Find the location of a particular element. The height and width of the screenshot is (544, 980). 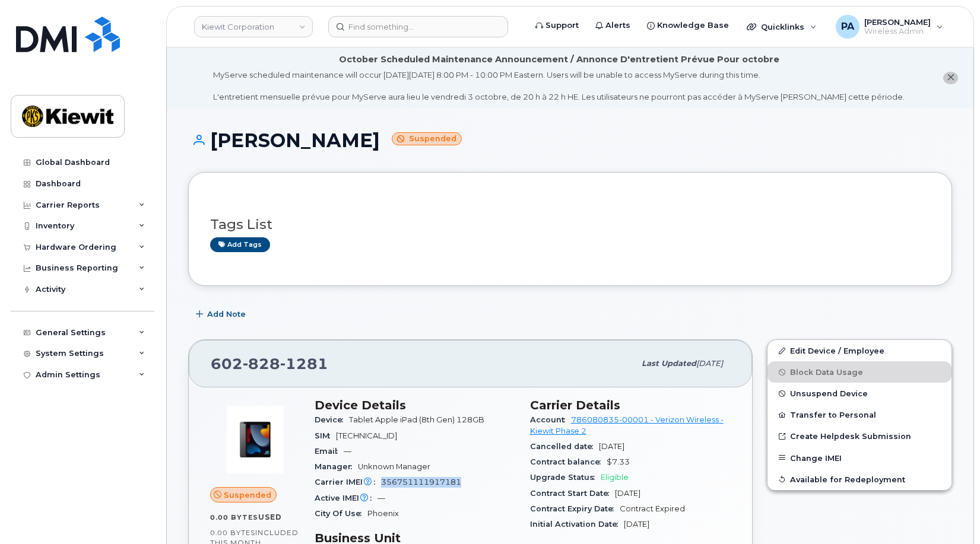

span: City Of Use is located at coordinates (341, 513).